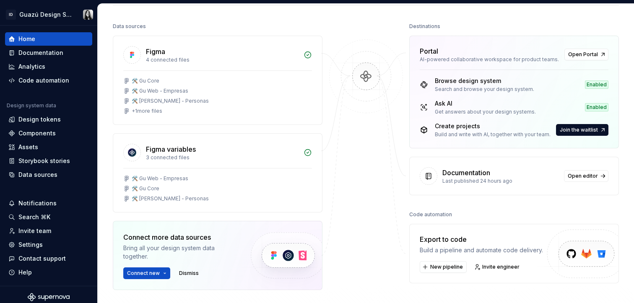  I want to click on div: Destinations, so click(425, 26).